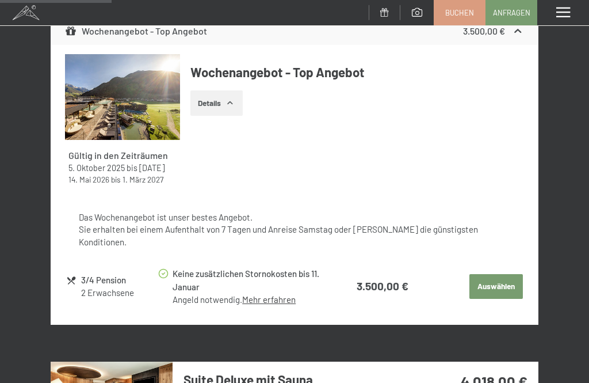 The image size is (589, 383). Describe the element at coordinates (216, 103) in the screenshot. I see `button: Details` at that location.